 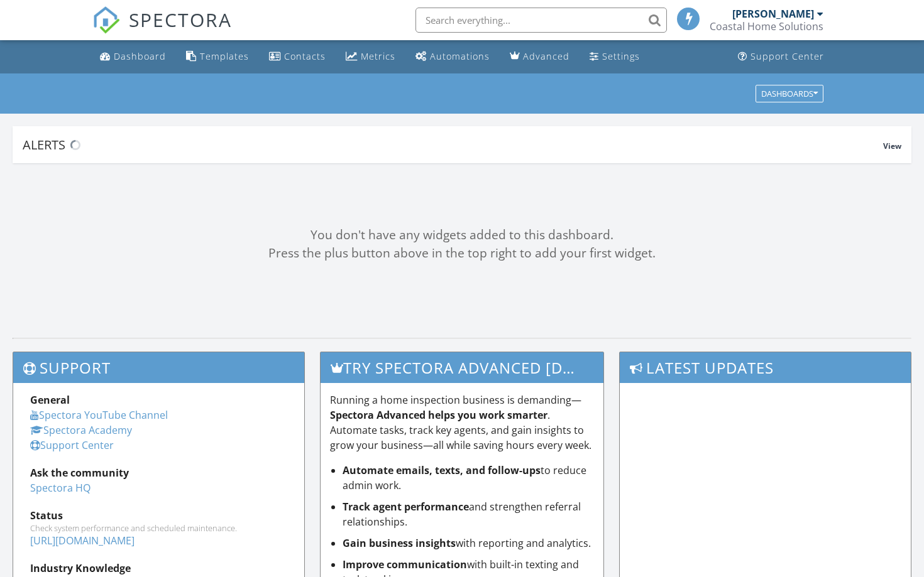 What do you see at coordinates (452, 57) in the screenshot?
I see `a: Automations (Basic)` at bounding box center [452, 57].